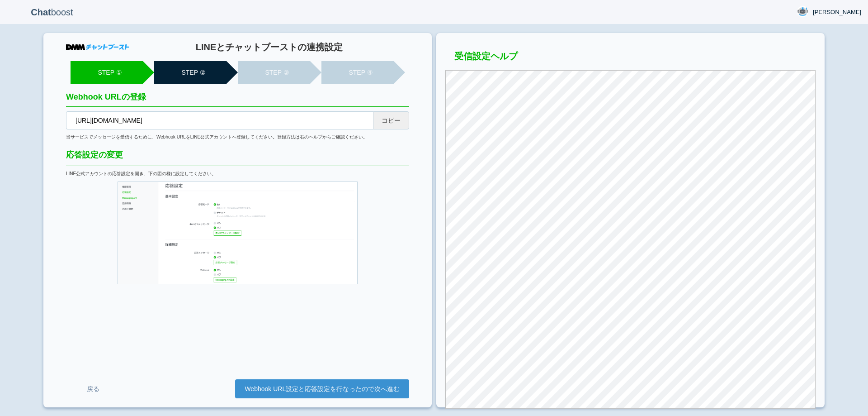 This screenshot has width=868, height=416. What do you see at coordinates (52, 12) in the screenshot?
I see `p: boost` at bounding box center [52, 12].